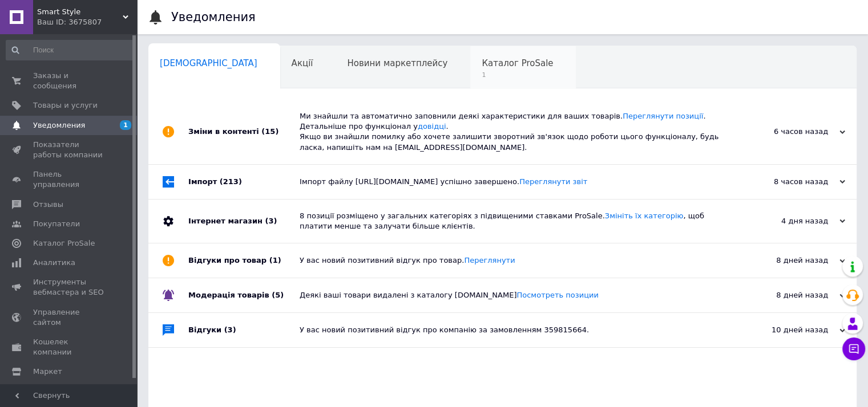 The width and height of the screenshot is (868, 407). Describe the element at coordinates (515, 132) in the screenshot. I see `div: Ми знайшли та автоматично заповнили деякі характеристики для ваших товарів. . Детальніше про функ...` at that location.